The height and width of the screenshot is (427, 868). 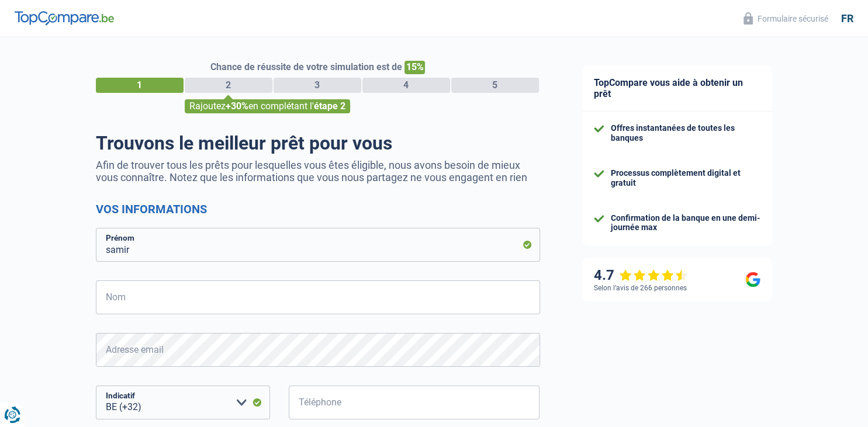 What do you see at coordinates (414, 67) in the screenshot?
I see `span: 15%` at bounding box center [414, 67].